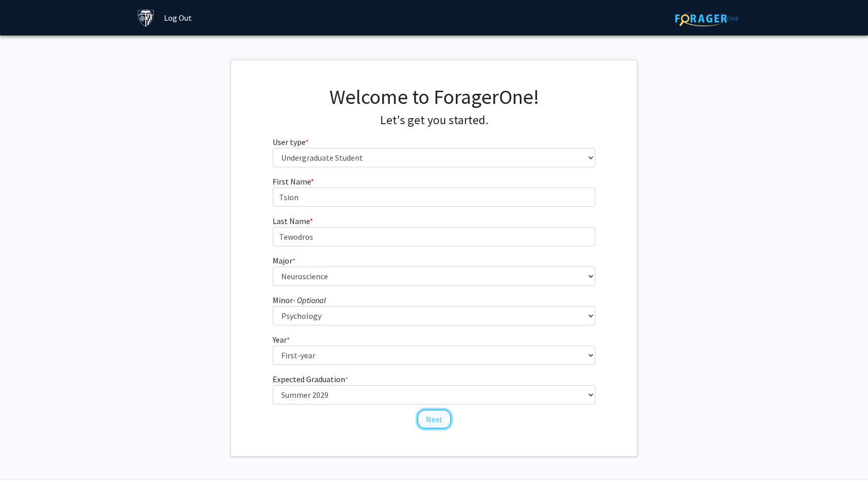  Describe the element at coordinates (434, 120) in the screenshot. I see `h4: Let's get you started.` at that location.